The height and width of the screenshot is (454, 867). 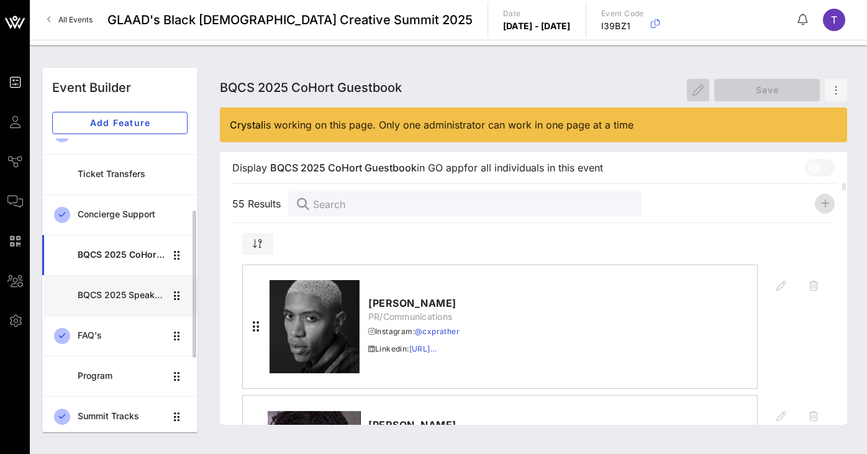 What do you see at coordinates (623, 14) in the screenshot?
I see `p: Event Code` at bounding box center [623, 14].